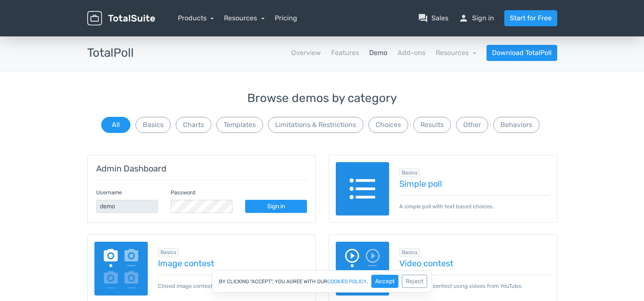 The height and width of the screenshot is (301, 644). I want to click on a: Overview, so click(306, 53).